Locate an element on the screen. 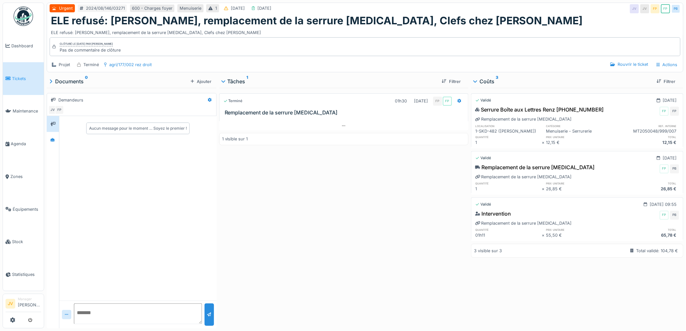 The width and height of the screenshot is (686, 331). div: Rouvrir le ticket is located at coordinates (629, 64).